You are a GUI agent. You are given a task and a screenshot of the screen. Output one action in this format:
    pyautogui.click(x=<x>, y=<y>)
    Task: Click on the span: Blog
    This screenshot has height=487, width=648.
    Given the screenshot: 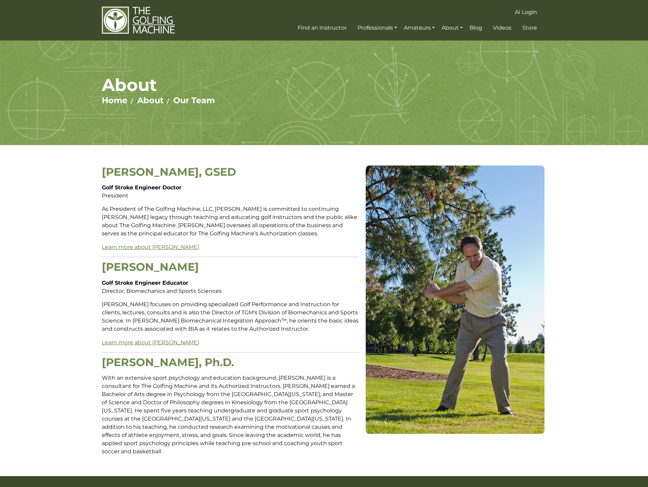 What is the action you would take?
    pyautogui.click(x=476, y=28)
    